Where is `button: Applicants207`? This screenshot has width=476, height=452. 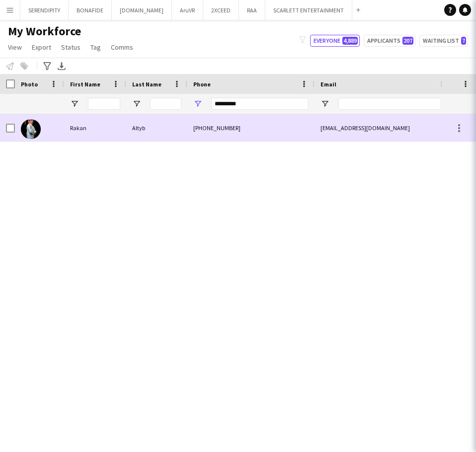
button: Applicants207 is located at coordinates (389, 41).